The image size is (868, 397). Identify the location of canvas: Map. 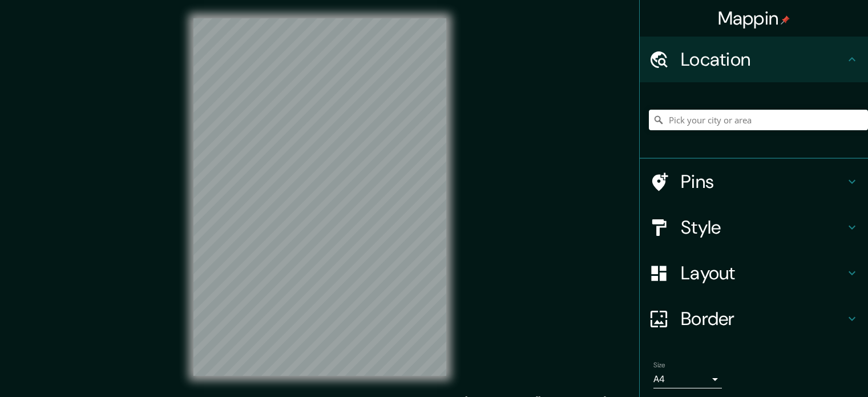
(320, 197).